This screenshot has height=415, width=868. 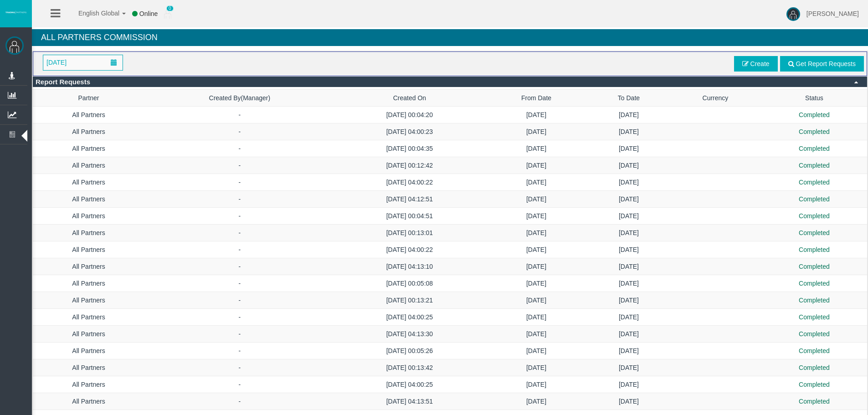 What do you see at coordinates (240, 98) in the screenshot?
I see `td: Created By(Manager)` at bounding box center [240, 98].